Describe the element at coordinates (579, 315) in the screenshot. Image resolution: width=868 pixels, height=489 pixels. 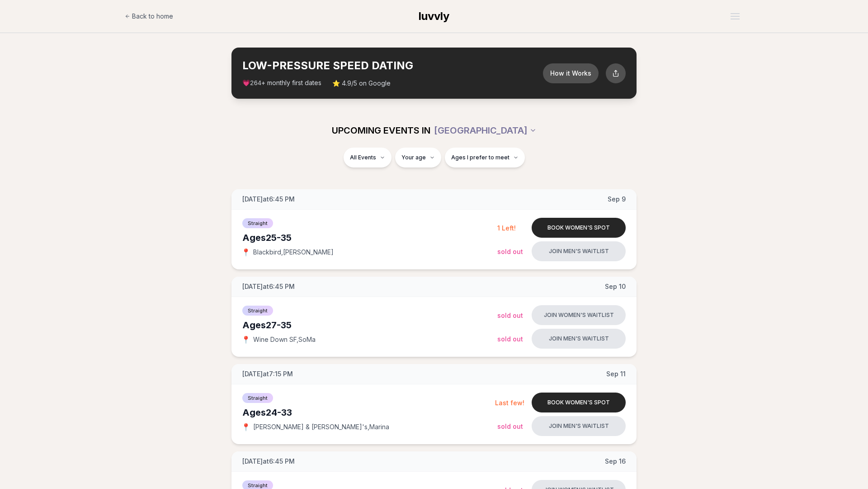
I see `a: Join women's waitlist` at that location.